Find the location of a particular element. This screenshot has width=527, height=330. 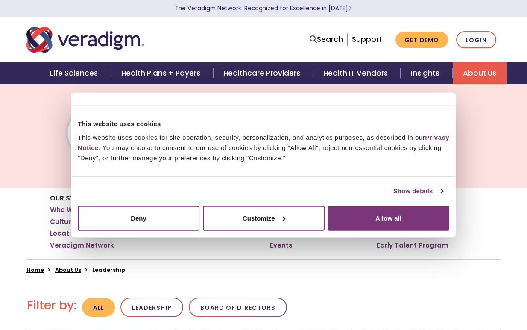

a: Get Demo is located at coordinates (422, 40).